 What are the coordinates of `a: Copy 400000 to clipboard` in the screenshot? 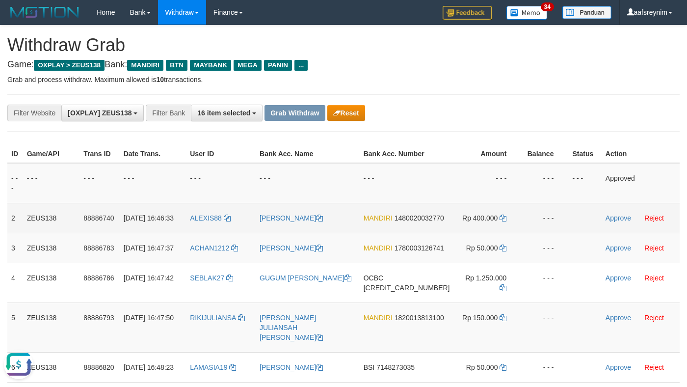 It's located at (503, 218).